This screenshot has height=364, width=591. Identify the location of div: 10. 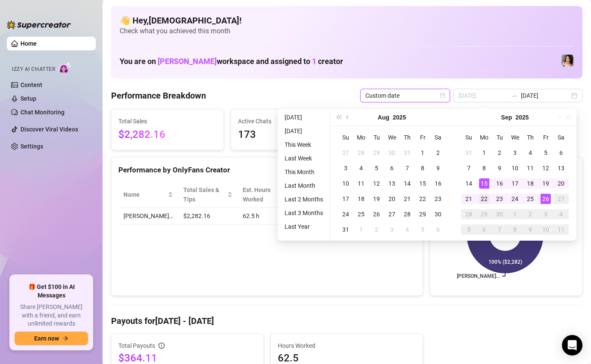
(346, 184).